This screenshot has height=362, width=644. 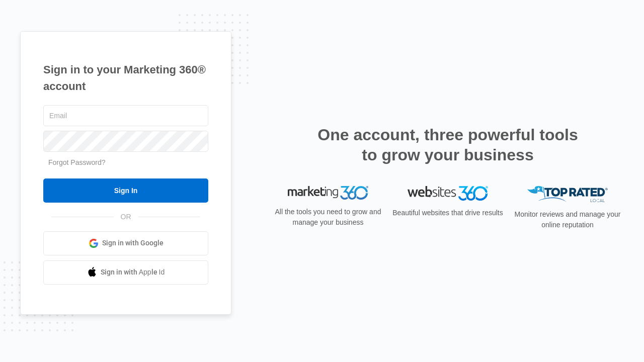 What do you see at coordinates (568, 220) in the screenshot?
I see `p: Monitor reviews and manage your online reputation` at bounding box center [568, 220].